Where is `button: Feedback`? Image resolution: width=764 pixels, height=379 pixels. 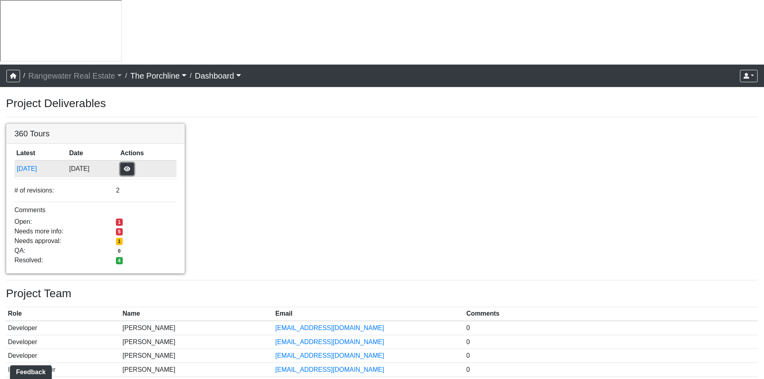
button: Feedback is located at coordinates (25, 9).